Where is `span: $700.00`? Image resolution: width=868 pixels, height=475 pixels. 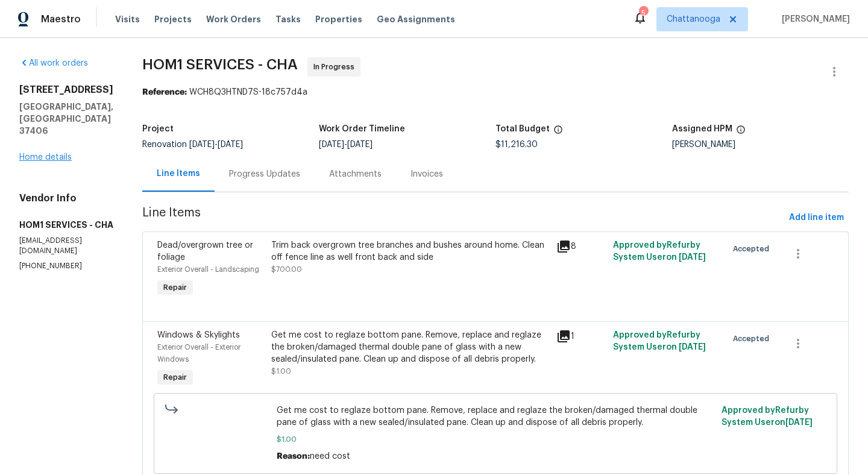 span: $700.00 is located at coordinates (286, 270).